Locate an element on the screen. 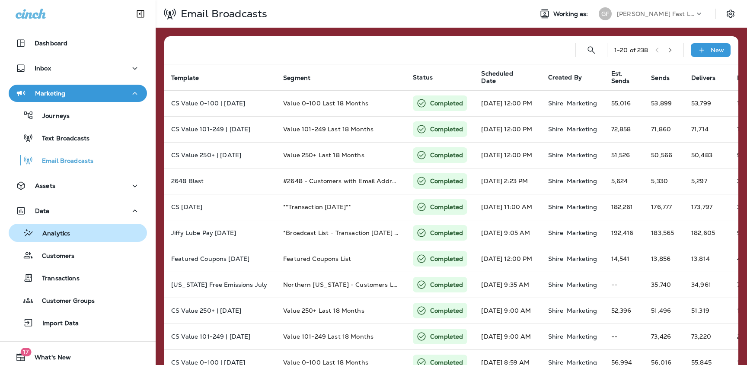  p: Jiffy Lube Pay July 2025 is located at coordinates (220, 233).